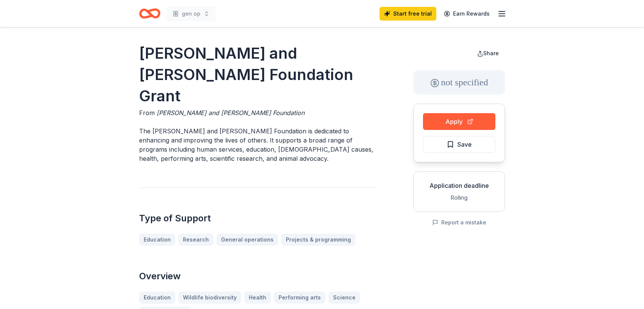 The height and width of the screenshot is (309, 644). Describe the element at coordinates (196, 240) in the screenshot. I see `a: Research` at that location.